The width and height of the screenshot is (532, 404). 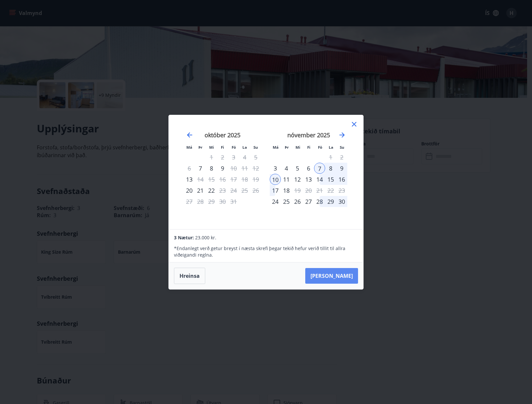 I want to click on div: 28, so click(x=320, y=202).